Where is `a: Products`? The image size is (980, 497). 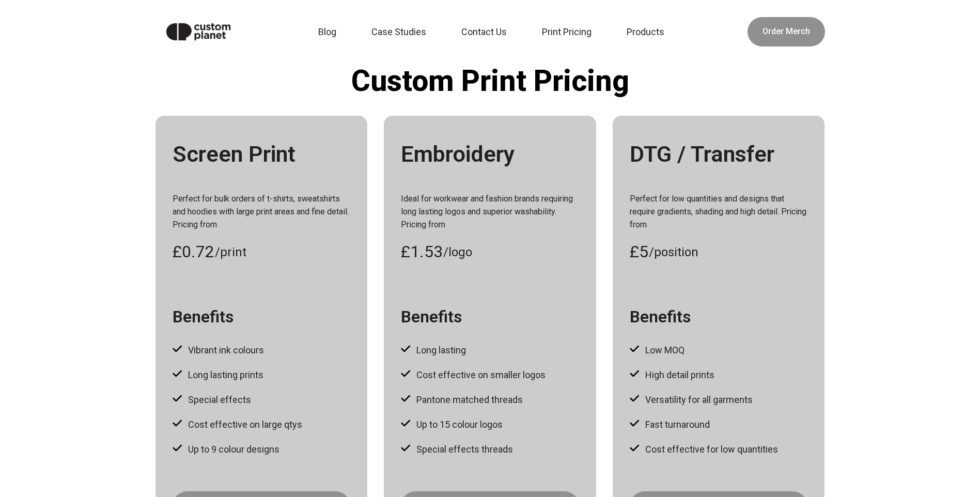
a: Products is located at coordinates (649, 32).